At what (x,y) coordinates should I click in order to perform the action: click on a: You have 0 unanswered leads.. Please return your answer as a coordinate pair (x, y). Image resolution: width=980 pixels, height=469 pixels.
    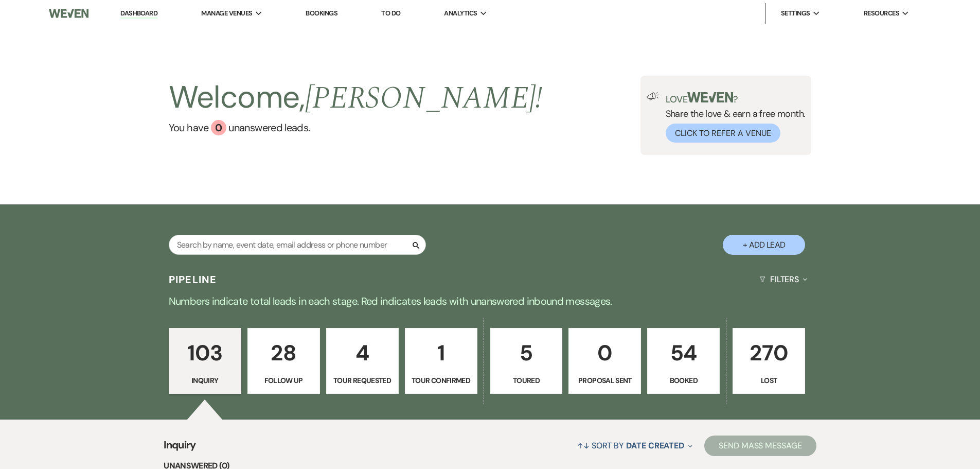
    Looking at the image, I should click on (355, 127).